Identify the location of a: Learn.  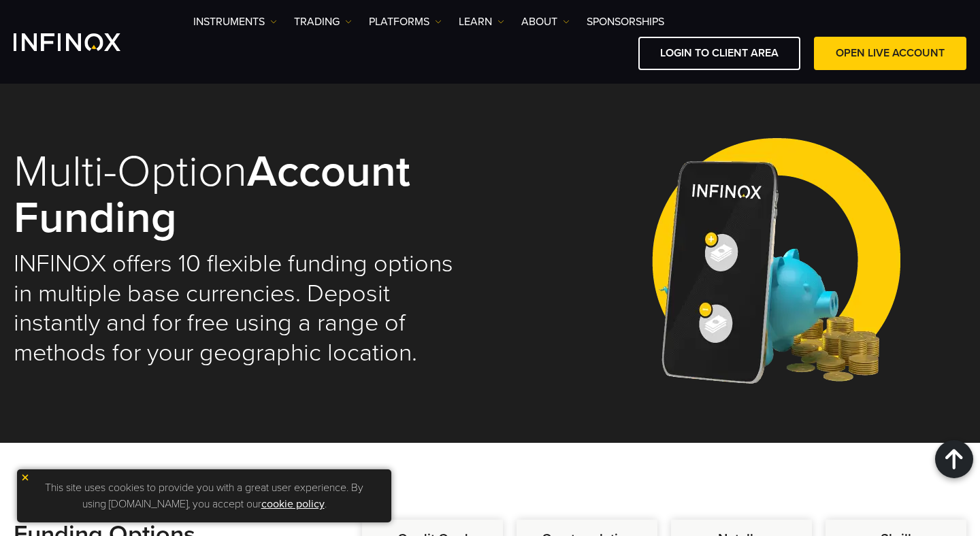
(482, 22).